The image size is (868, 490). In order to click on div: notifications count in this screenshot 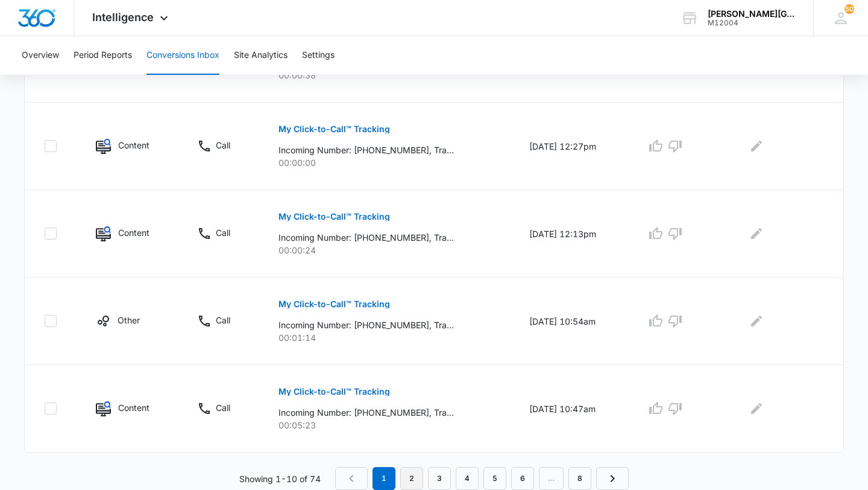, I will do `click(850, 9)`.